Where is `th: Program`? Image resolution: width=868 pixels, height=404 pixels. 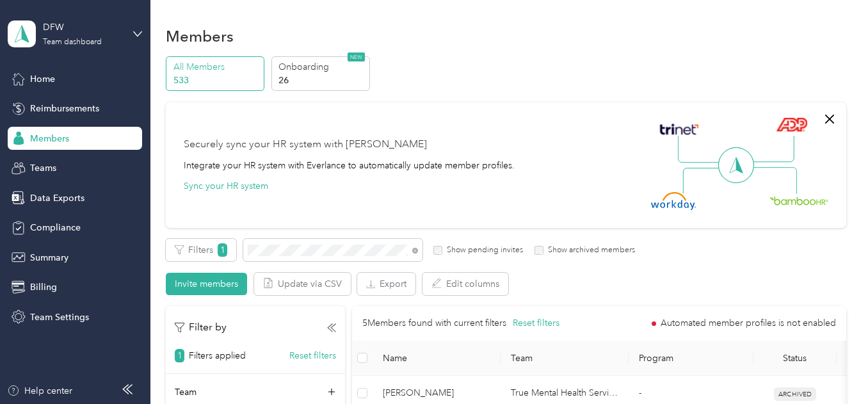 th: Program is located at coordinates (691, 358).